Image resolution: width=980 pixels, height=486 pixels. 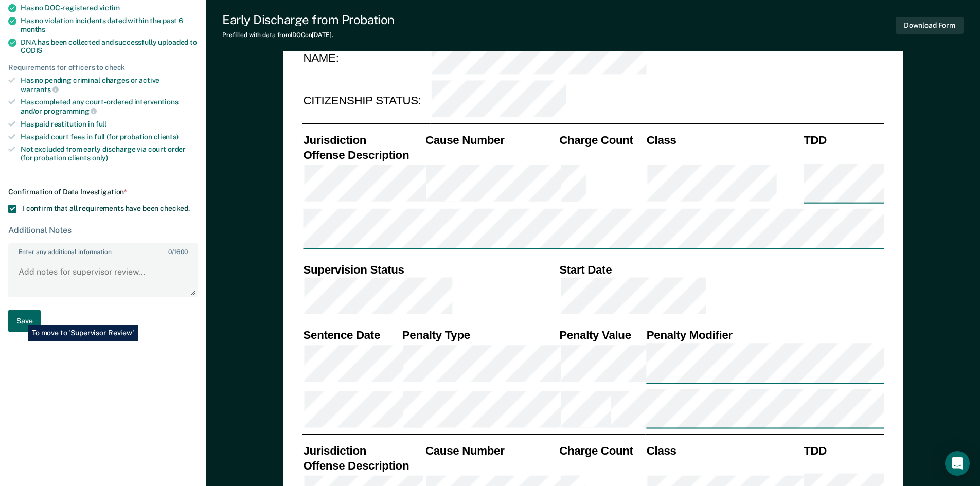 What do you see at coordinates (31, 50) in the screenshot?
I see `span: CODIS` at bounding box center [31, 50].